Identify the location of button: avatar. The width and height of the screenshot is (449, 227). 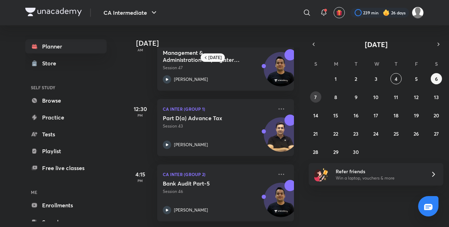
(340, 13).